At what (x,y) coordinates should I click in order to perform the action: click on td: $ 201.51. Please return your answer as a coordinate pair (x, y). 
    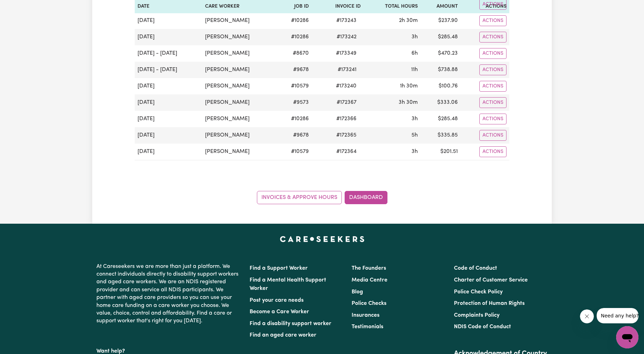
    Looking at the image, I should click on (441, 152).